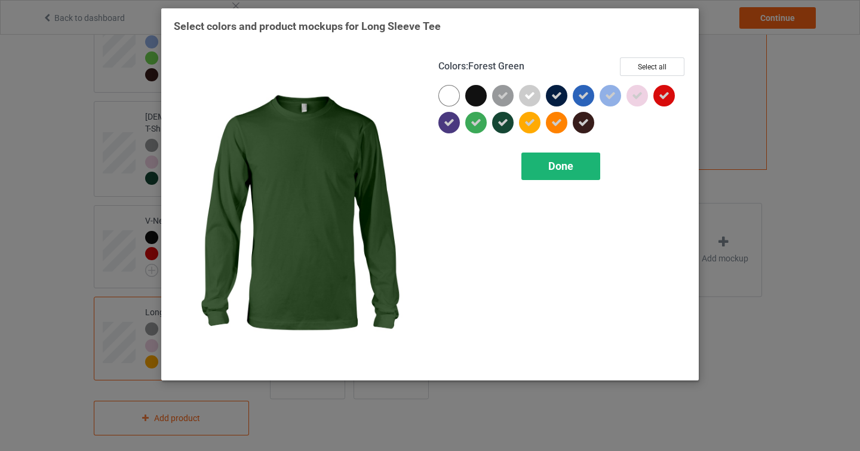 The width and height of the screenshot is (860, 451). I want to click on span: Forest Green, so click(497, 66).